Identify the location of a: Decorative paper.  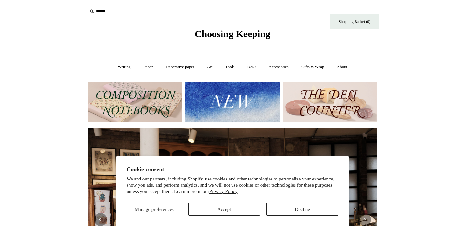
(180, 67).